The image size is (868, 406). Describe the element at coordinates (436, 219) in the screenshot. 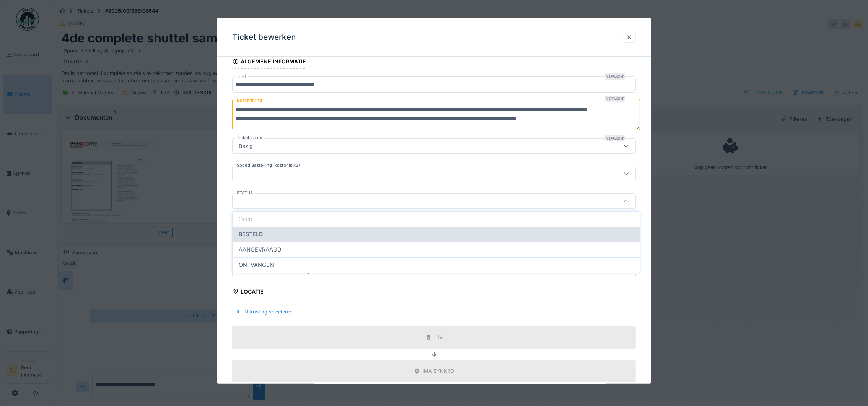

I see `div: Geen` at that location.